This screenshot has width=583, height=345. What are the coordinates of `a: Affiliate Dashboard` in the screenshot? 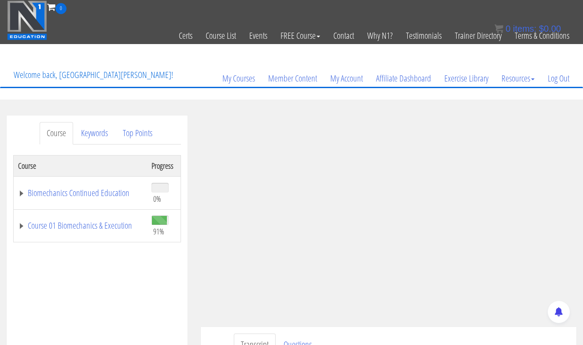 It's located at (403, 78).